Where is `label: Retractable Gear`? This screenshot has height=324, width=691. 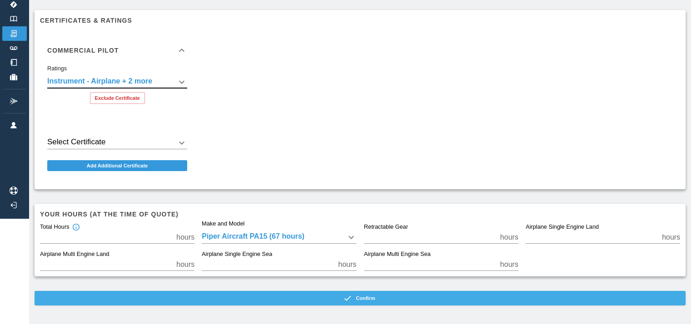
label: Retractable Gear is located at coordinates (386, 228).